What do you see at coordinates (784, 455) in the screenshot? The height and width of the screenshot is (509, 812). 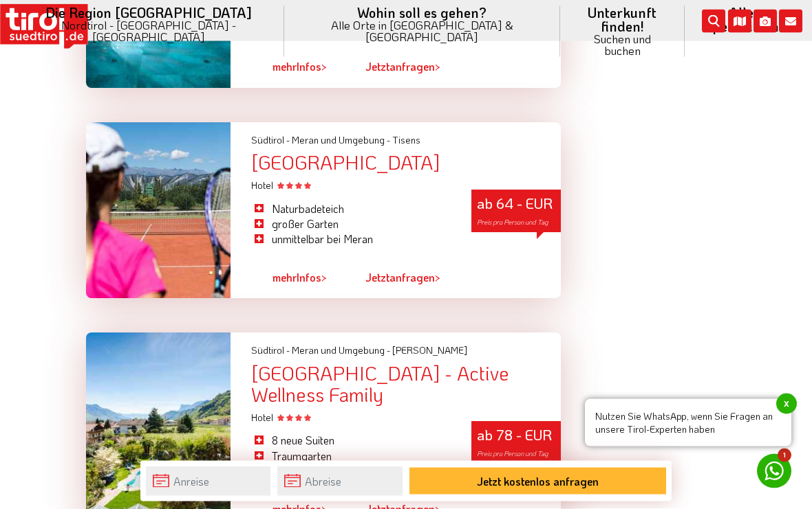 I see `span: 1` at bounding box center [784, 455].